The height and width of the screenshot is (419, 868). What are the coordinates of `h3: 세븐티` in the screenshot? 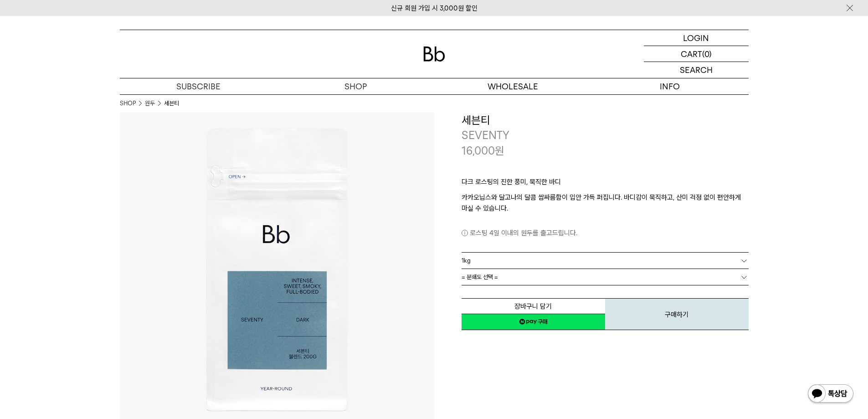 It's located at (605, 120).